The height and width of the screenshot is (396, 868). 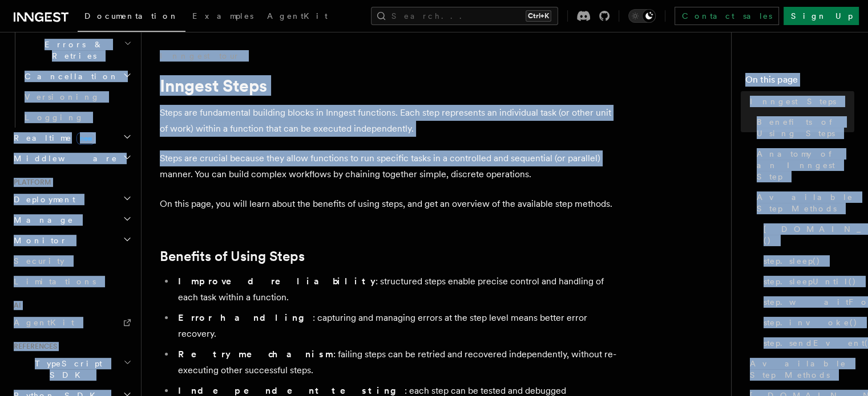 What do you see at coordinates (806, 166) in the screenshot?
I see `span: Anatomy of an Inngest Step` at bounding box center [806, 166].